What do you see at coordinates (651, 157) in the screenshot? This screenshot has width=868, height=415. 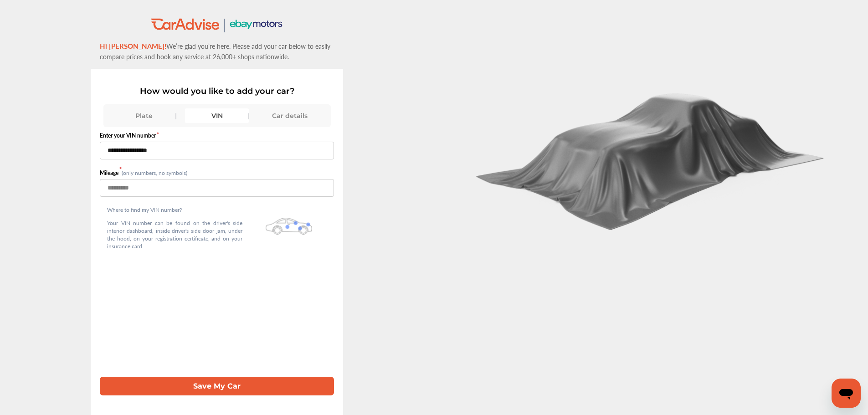 I see `img: carCoverBlack.2823a3dccd746e18b3f8.png` at bounding box center [651, 157].